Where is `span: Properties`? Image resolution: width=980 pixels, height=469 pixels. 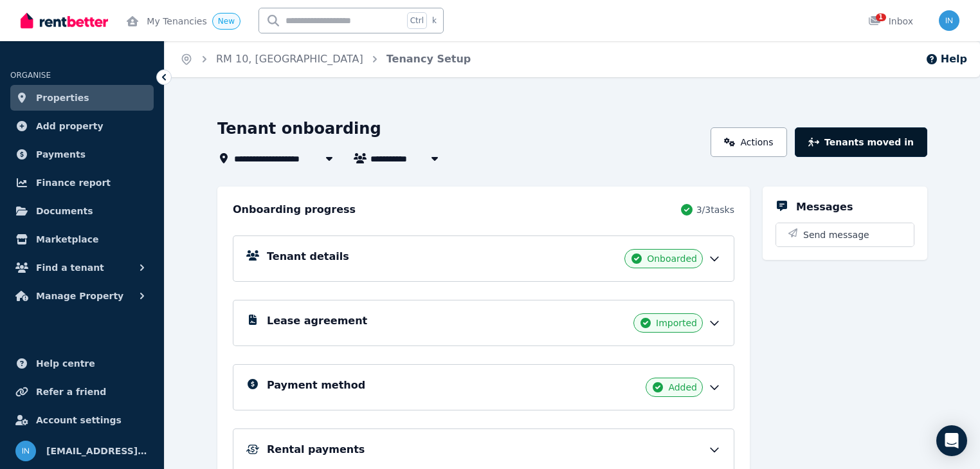 span: Properties is located at coordinates (62, 98).